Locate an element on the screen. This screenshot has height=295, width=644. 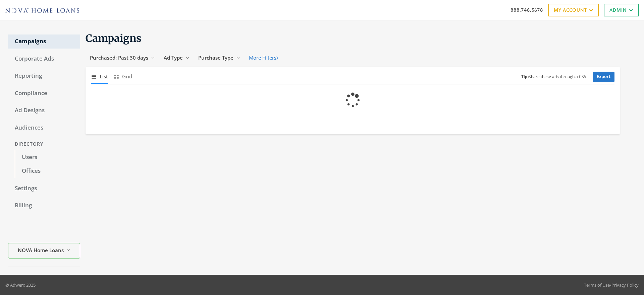
a: Offices is located at coordinates (47, 171).